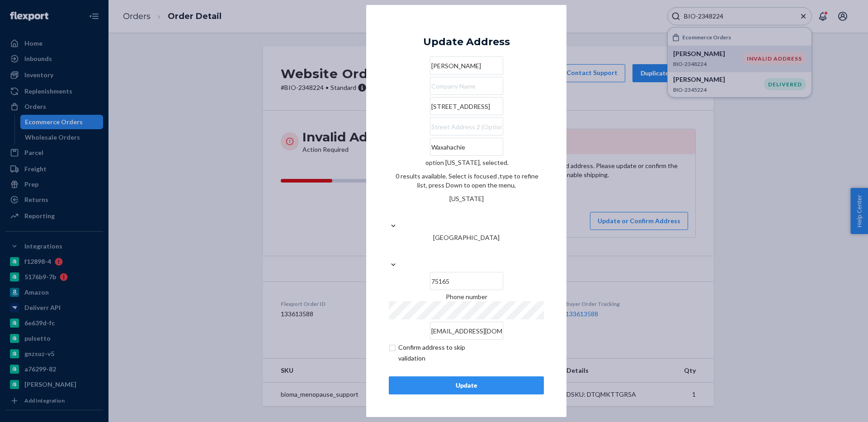  Describe the element at coordinates (467, 331) in the screenshot. I see `input: Email (Only Required for International)` at that location.